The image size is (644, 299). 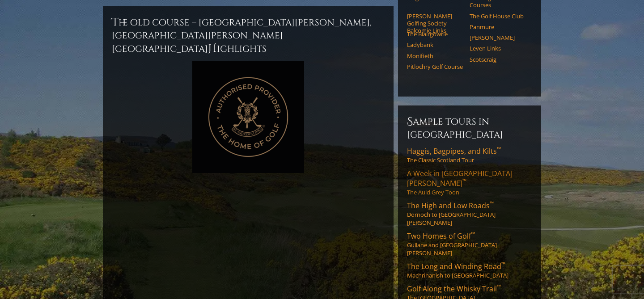 I want to click on a: Monifieth, so click(x=435, y=56).